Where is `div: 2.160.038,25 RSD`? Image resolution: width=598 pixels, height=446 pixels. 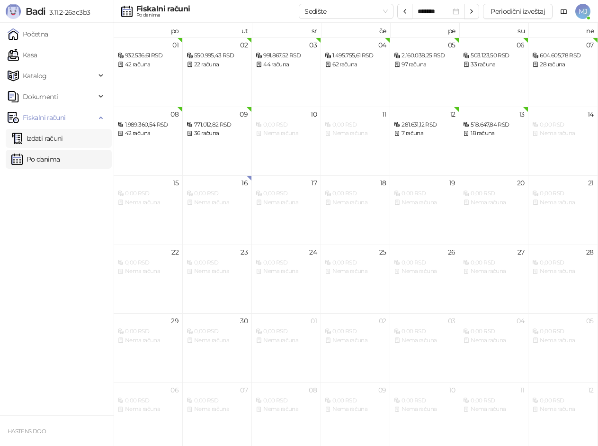
div: 2.160.038,25 RSD is located at coordinates (425, 55).